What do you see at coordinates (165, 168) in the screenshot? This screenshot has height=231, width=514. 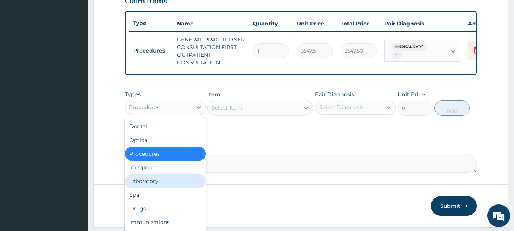 I see `div: Imaging` at bounding box center [165, 168].